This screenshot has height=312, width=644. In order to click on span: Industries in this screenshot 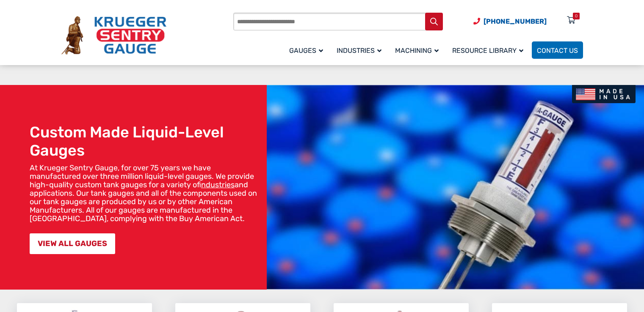, I will do `click(359, 51)`.